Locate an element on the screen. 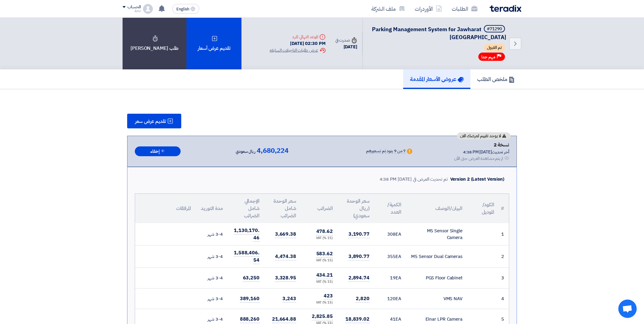  span: 63,250 is located at coordinates (251, 278).